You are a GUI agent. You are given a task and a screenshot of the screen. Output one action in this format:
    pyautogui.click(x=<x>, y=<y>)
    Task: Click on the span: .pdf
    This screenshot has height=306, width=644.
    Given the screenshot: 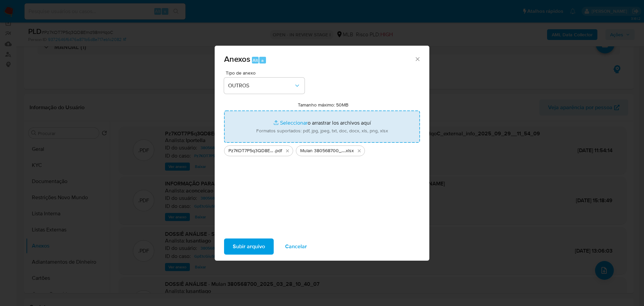 What is the action you would take?
    pyautogui.click(x=278, y=151)
    